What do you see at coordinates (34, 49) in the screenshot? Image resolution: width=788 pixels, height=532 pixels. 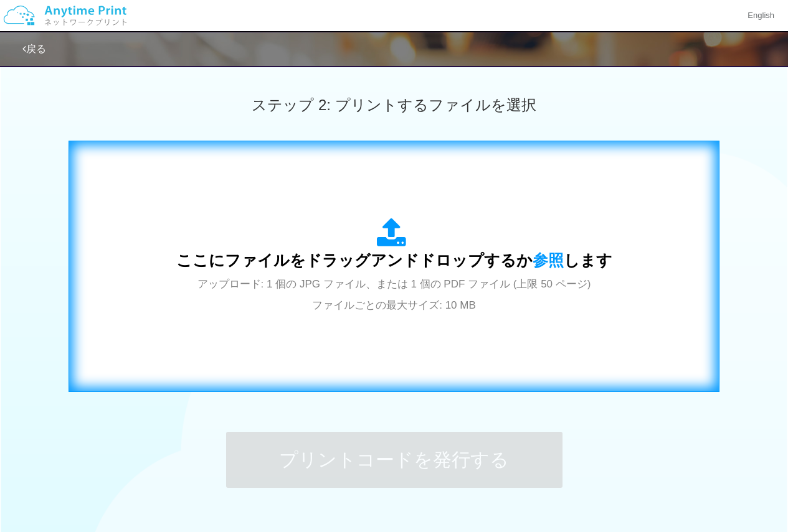 I see `a: 戻る` at bounding box center [34, 49].